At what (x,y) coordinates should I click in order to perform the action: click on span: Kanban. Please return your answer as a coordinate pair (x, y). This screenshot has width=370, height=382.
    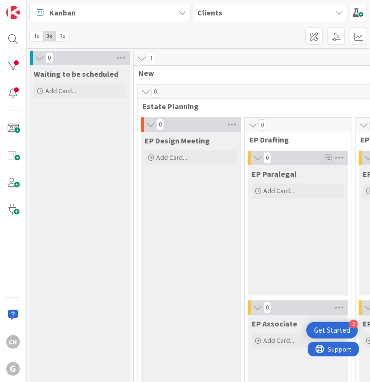
    Looking at the image, I should click on (62, 13).